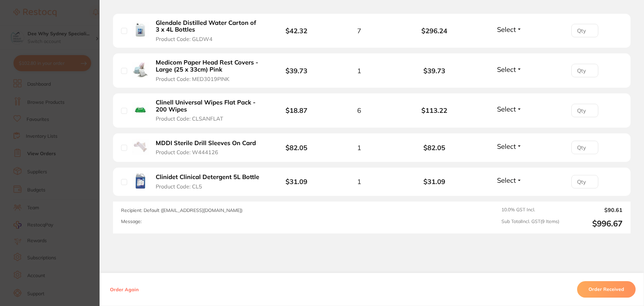  Describe the element at coordinates (140, 181) in the screenshot. I see `img: Clinidet Clinical Detergent 5L Bottle` at that location.